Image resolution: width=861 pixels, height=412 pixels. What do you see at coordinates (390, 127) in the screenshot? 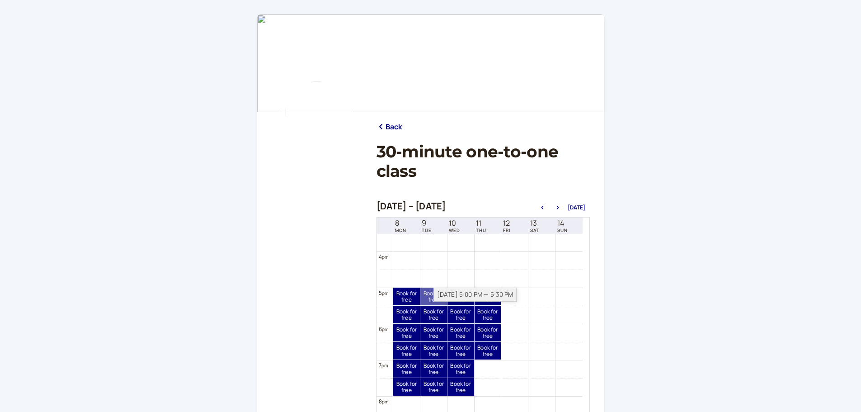
I see `a: Back` at bounding box center [390, 127].